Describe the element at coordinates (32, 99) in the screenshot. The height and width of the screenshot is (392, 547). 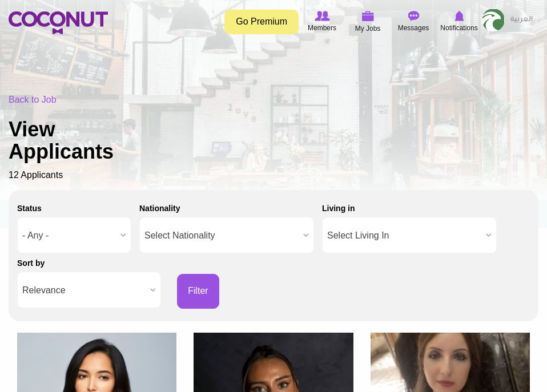
I see `a: Back to Job` at that location.